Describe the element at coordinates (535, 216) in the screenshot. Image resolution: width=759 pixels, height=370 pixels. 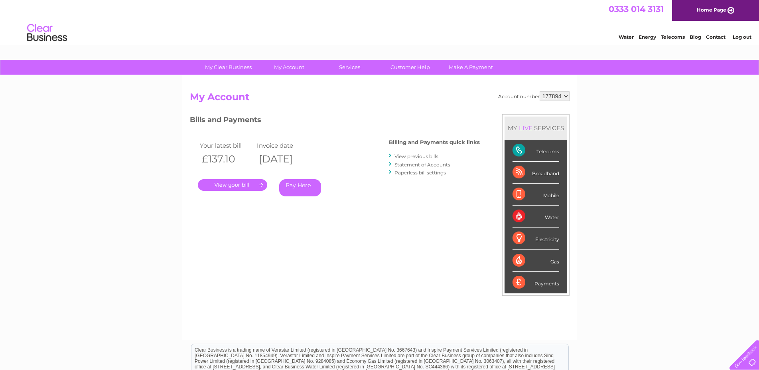
I see `div: Water` at that location.